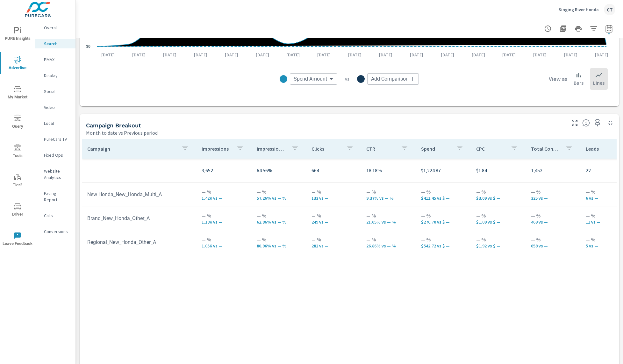  I want to click on p: 26.86% vs — %, so click(388, 245).